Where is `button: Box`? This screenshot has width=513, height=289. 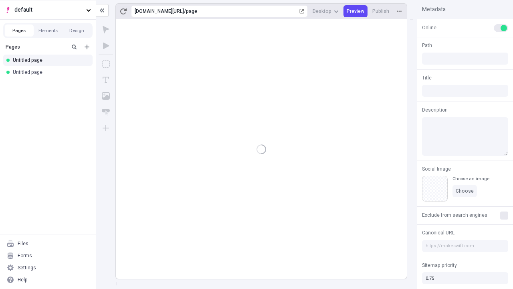
button: Box is located at coordinates (106, 64).